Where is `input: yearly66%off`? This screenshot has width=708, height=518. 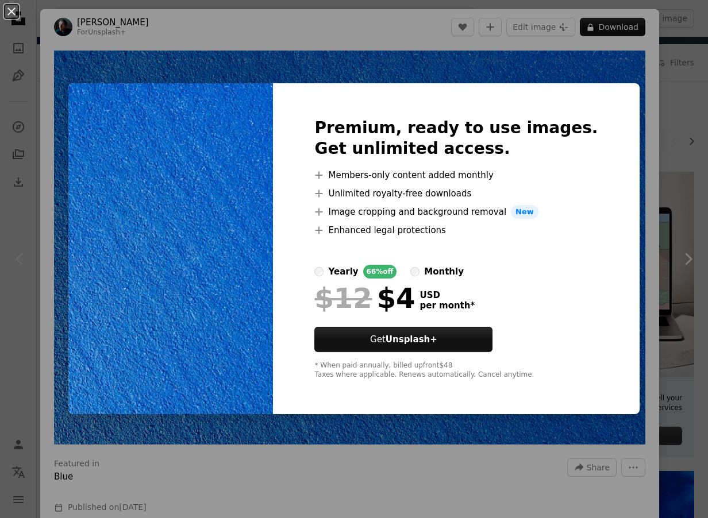
input: yearly66%off is located at coordinates (319, 272).